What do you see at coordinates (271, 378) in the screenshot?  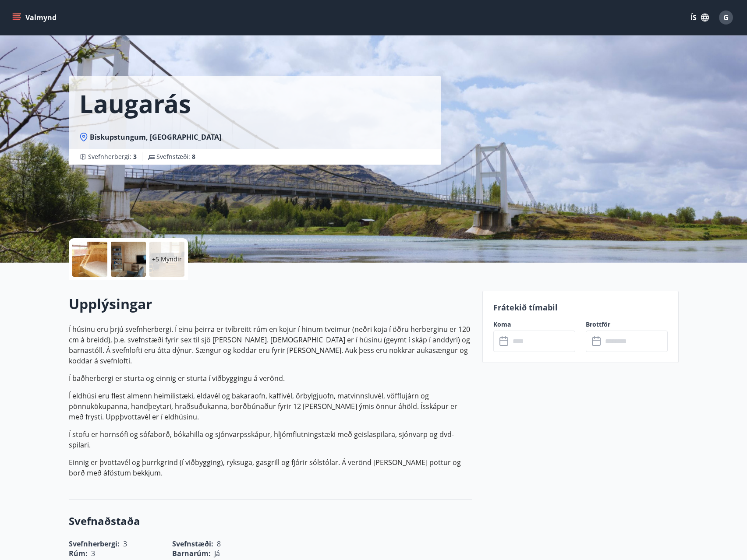 I see `p: Í baðherbergi er sturta og einnig er sturta í viðbyggingu á verönd.` at bounding box center [271, 378].